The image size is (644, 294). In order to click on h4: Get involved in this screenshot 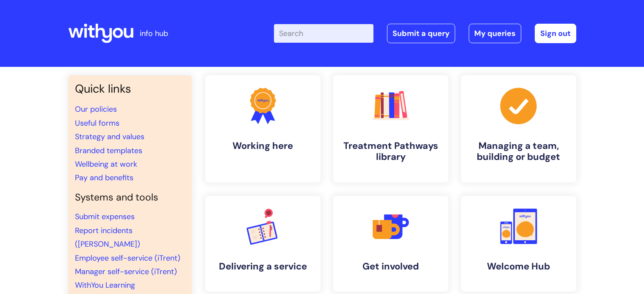, I will do `click(391, 267)`.